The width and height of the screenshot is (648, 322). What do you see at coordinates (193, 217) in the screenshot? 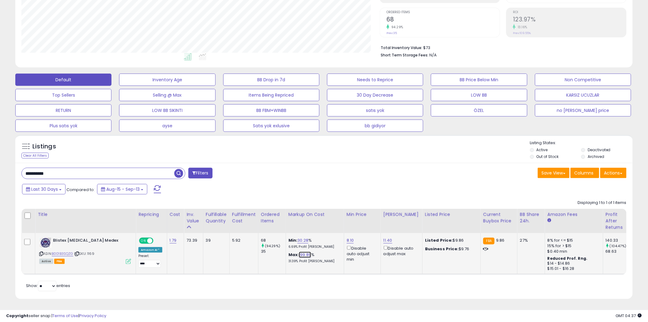
I see `div: Inv. value` at bounding box center [193, 217].